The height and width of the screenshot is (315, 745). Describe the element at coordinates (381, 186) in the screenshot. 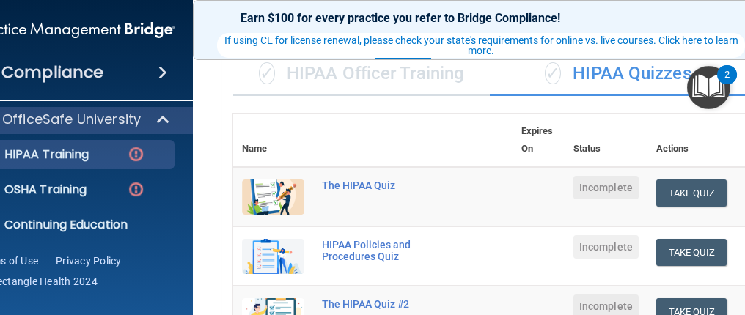

I see `div: The HIPAA Quiz` at that location.